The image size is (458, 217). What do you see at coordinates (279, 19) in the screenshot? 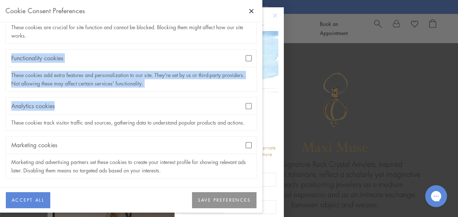
I see `button: Close dialog` at bounding box center [279, 19].